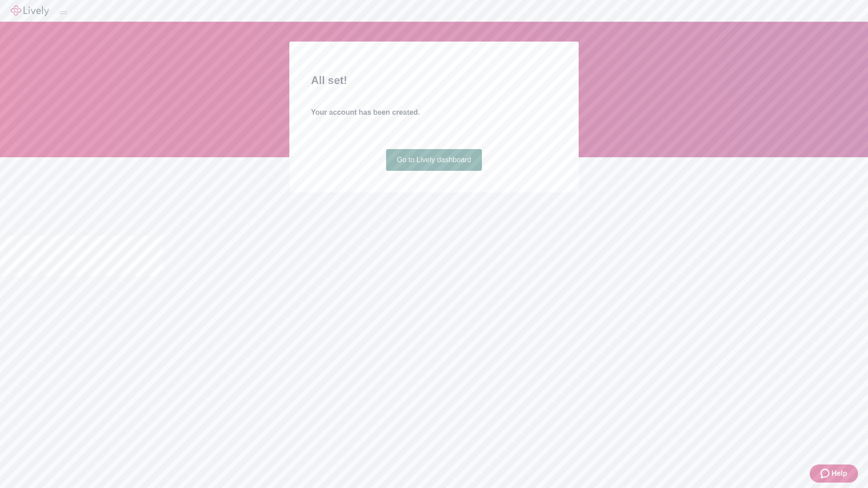 Image resolution: width=868 pixels, height=488 pixels. Describe the element at coordinates (839, 474) in the screenshot. I see `span: Help` at that location.